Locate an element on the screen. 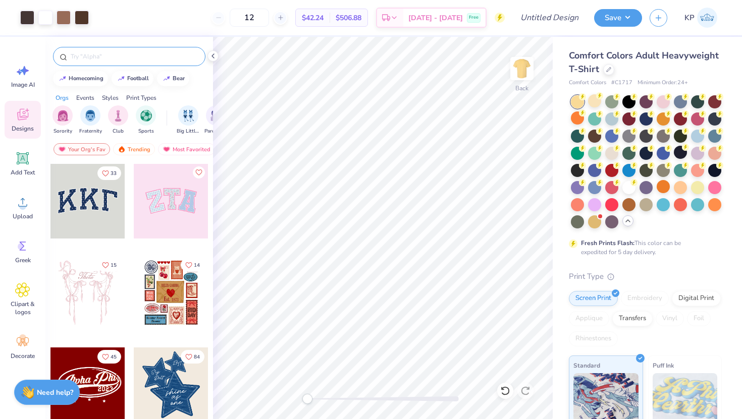 The image size is (742, 419). span: $42.24 is located at coordinates (312, 18).